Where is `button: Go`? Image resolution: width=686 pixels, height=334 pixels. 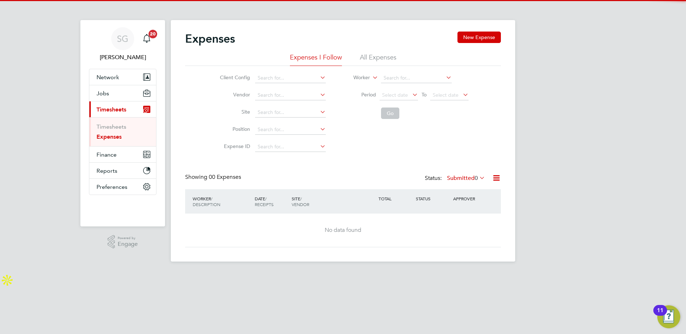 button: Go is located at coordinates (390, 113).